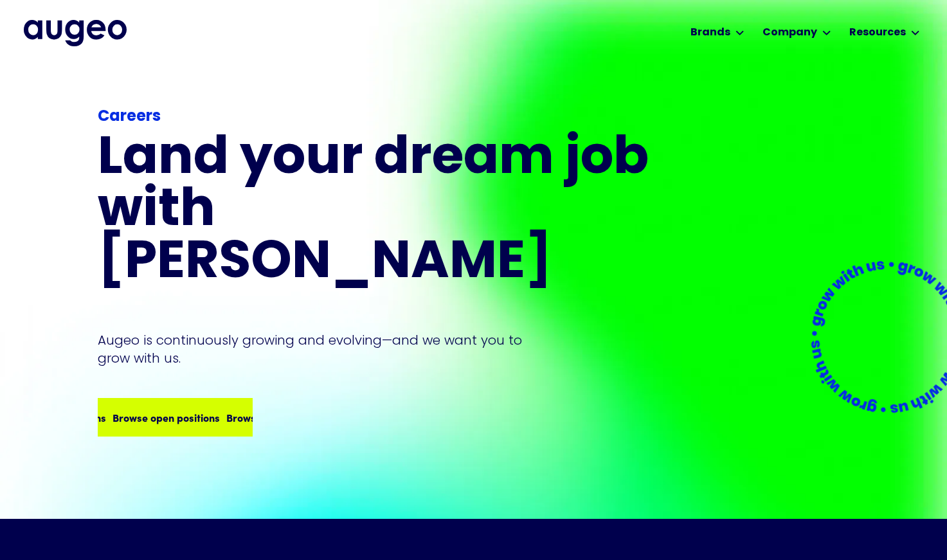  What do you see at coordinates (319, 349) in the screenshot?
I see `p: Augeo is continuously growing and evolving—and we want you to grow with us.` at bounding box center [319, 349].